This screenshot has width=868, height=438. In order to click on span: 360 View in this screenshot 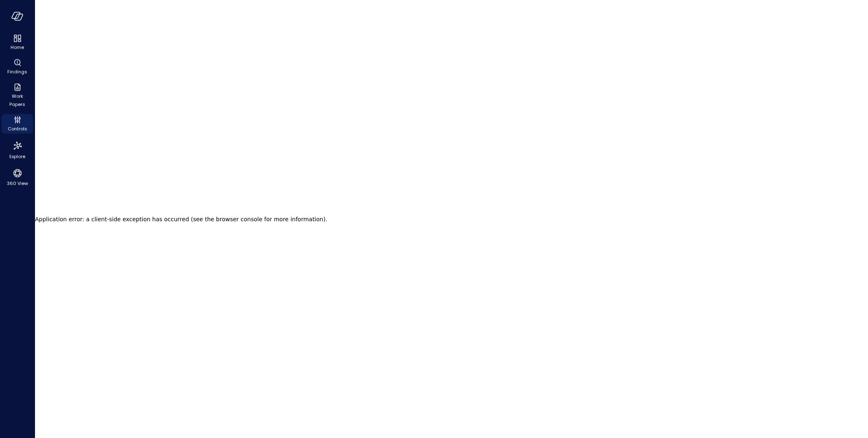, I will do `click(17, 183)`.